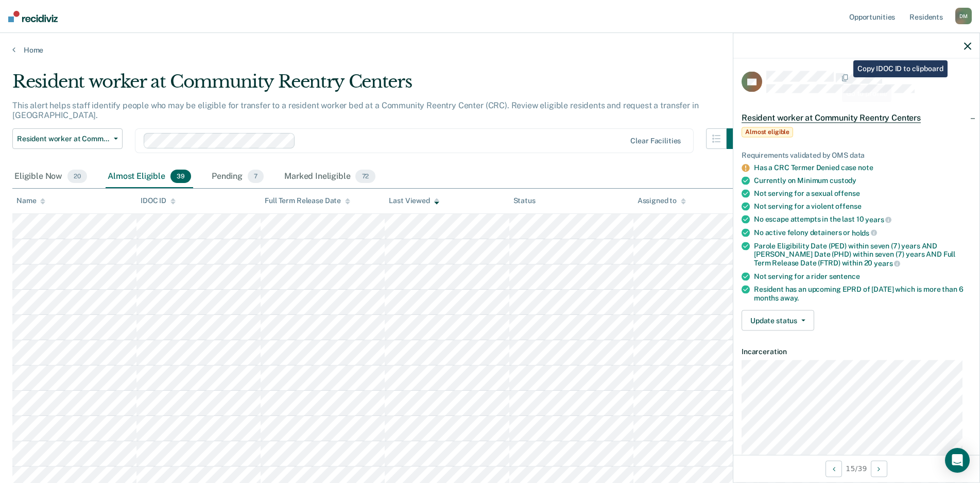 The height and width of the screenshot is (483, 980). Describe the element at coordinates (78, 177) in the screenshot. I see `span: 20` at that location.